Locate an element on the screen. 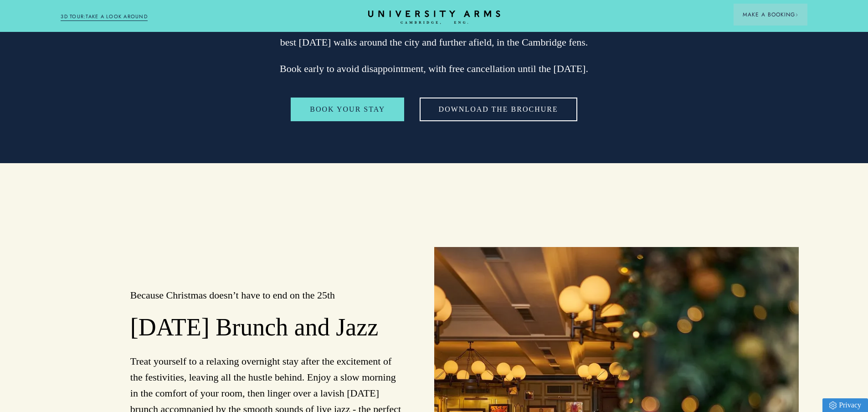 The image size is (868, 412). a: Book Your Stay is located at coordinates (347, 110).